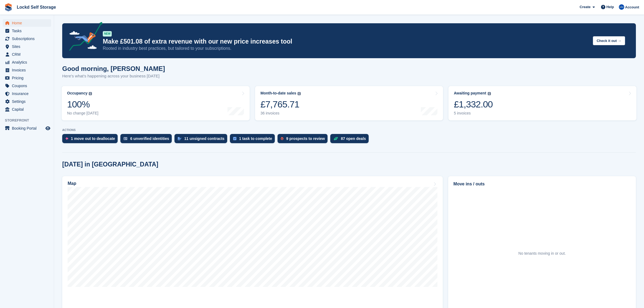 This screenshot has width=644, height=308. What do you see at coordinates (149, 139) in the screenshot?
I see `div: 6 unverified identities` at bounding box center [149, 139].